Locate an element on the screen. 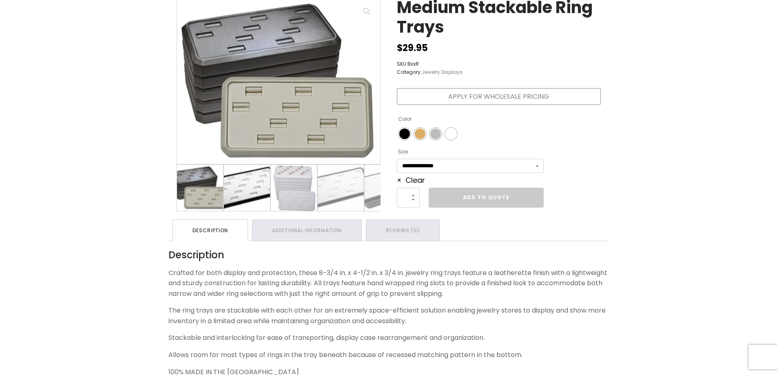 The image size is (777, 375). a: Reviews (0) is located at coordinates (402, 230).